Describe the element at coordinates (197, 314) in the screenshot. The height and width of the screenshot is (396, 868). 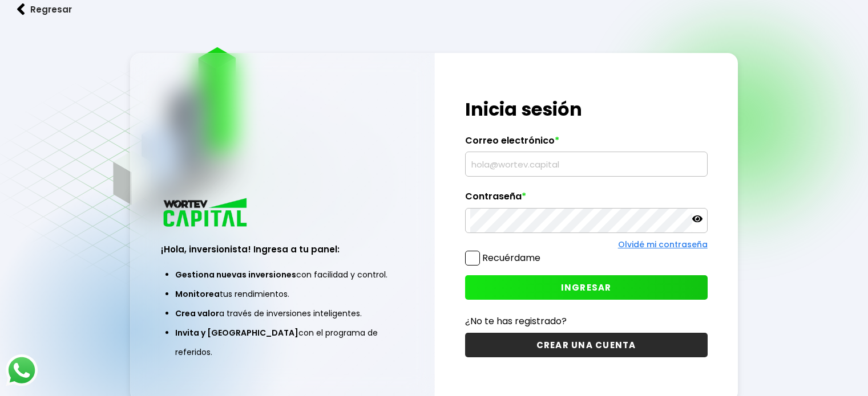
I see `span: Crea valor` at that location.